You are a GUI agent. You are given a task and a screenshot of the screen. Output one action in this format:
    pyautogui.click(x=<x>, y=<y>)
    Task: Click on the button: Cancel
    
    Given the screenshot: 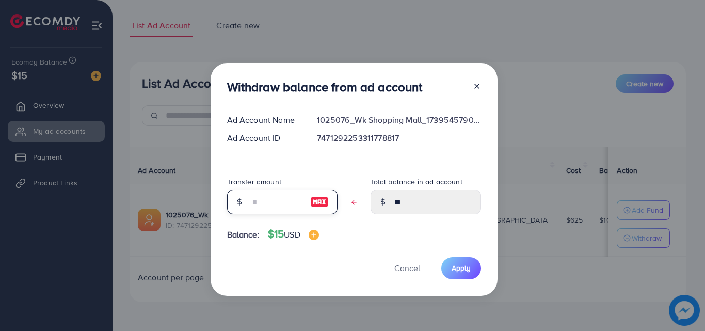 What is the action you would take?
    pyautogui.click(x=407, y=268)
    